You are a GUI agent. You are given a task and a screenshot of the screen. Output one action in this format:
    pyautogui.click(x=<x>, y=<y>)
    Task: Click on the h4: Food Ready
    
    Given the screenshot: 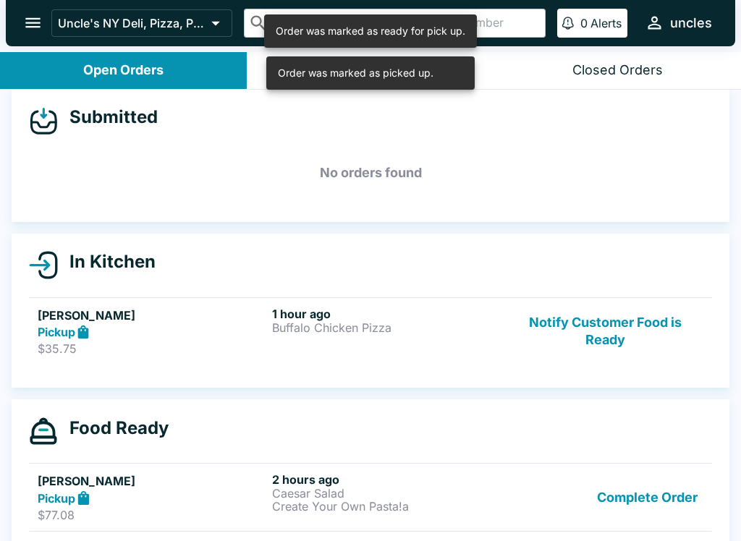 What is the action you would take?
    pyautogui.click(x=113, y=429)
    